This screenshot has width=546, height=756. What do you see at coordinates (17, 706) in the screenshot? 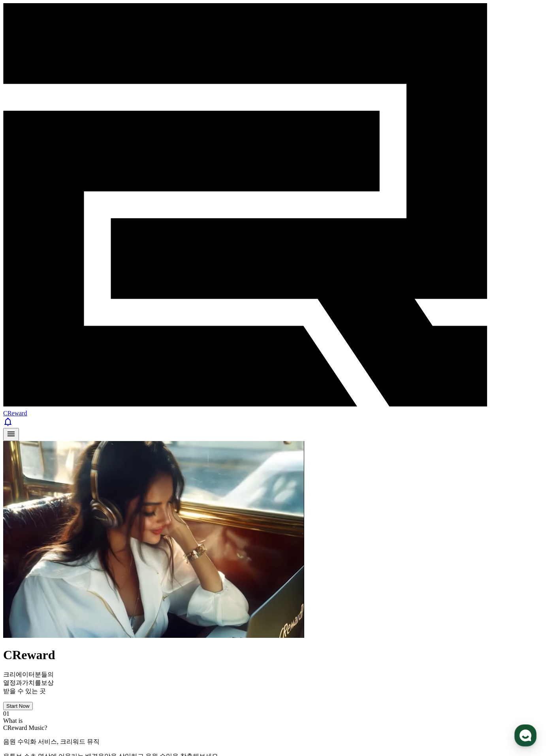
I see `div: Start Now` at bounding box center [17, 706].